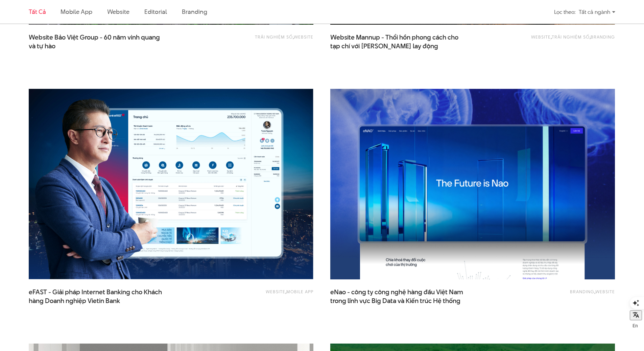 The height and width of the screenshot is (351, 644). I want to click on a: Website Bảo Việt Group - 60 năm vinh quangvà tự hào, so click(96, 42).